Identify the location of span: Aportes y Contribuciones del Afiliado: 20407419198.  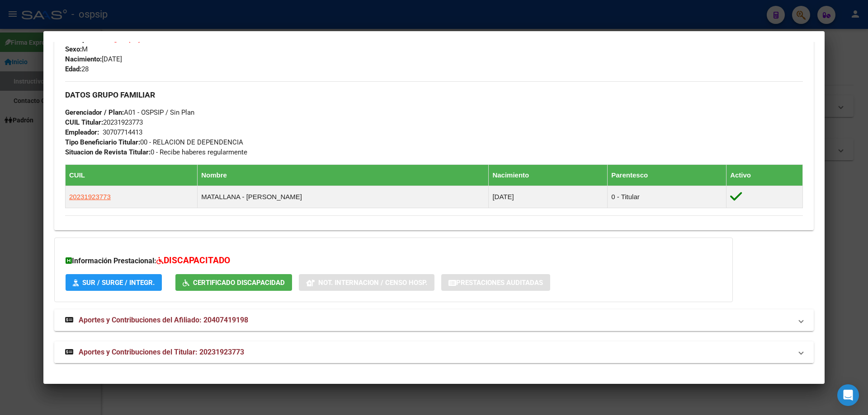
(163, 320).